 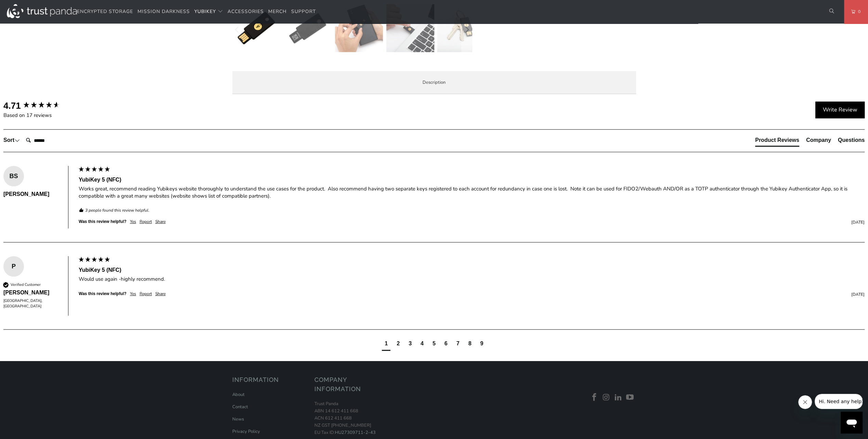 What do you see at coordinates (810, 143) in the screenshot?
I see `div: Reviews Tabs` at bounding box center [810, 143].